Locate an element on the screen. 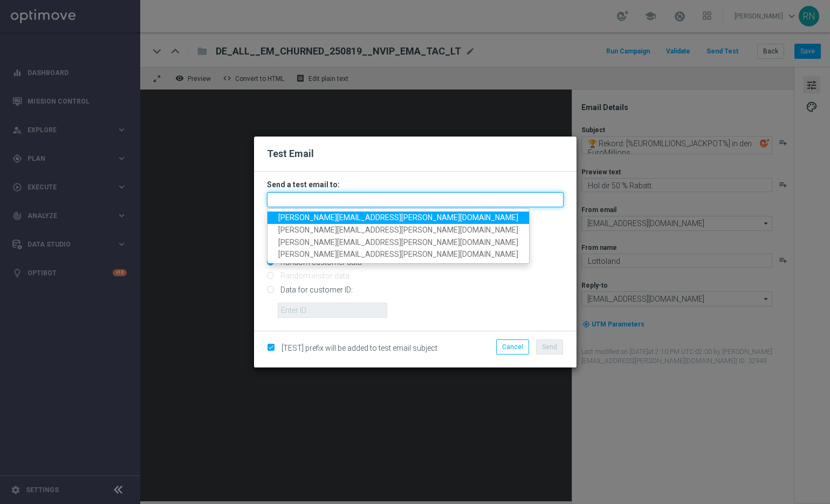  h3: Send a test email to: is located at coordinates (415, 184).